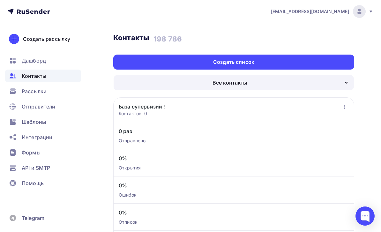 The height and width of the screenshot is (232, 381). What do you see at coordinates (233, 141) in the screenshot?
I see `div: Отправлено` at bounding box center [233, 141].